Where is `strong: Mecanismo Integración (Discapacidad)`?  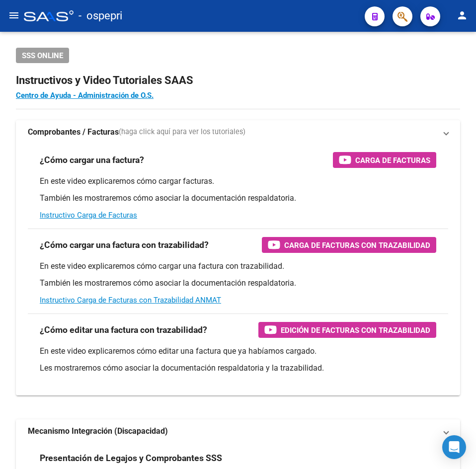 strong: Mecanismo Integración (Discapacidad) is located at coordinates (98, 431).